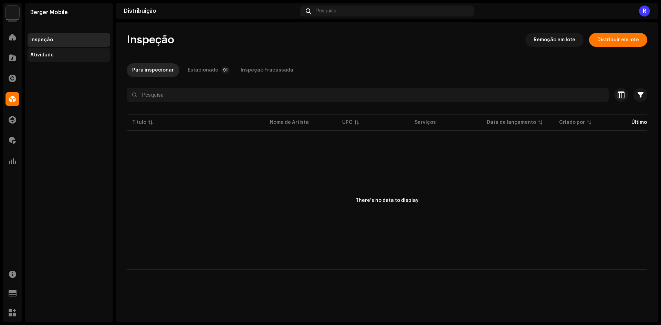 The height and width of the screenshot is (325, 661). I want to click on button: Remoção em lote, so click(554, 40).